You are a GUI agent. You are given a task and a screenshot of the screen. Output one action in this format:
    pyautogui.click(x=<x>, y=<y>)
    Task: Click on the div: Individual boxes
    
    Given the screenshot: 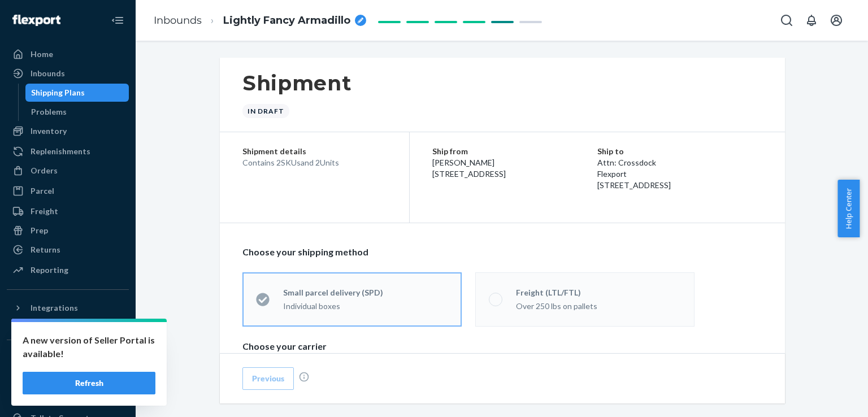 What is the action you would take?
    pyautogui.click(x=366, y=306)
    